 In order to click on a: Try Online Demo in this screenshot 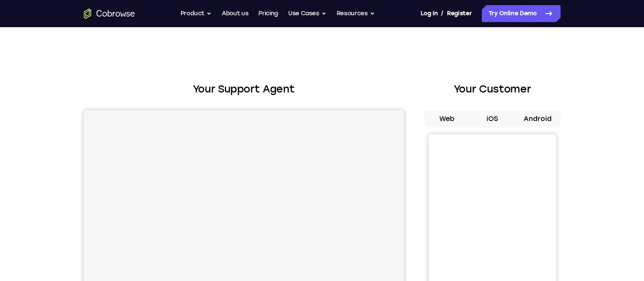, I will do `click(520, 14)`.